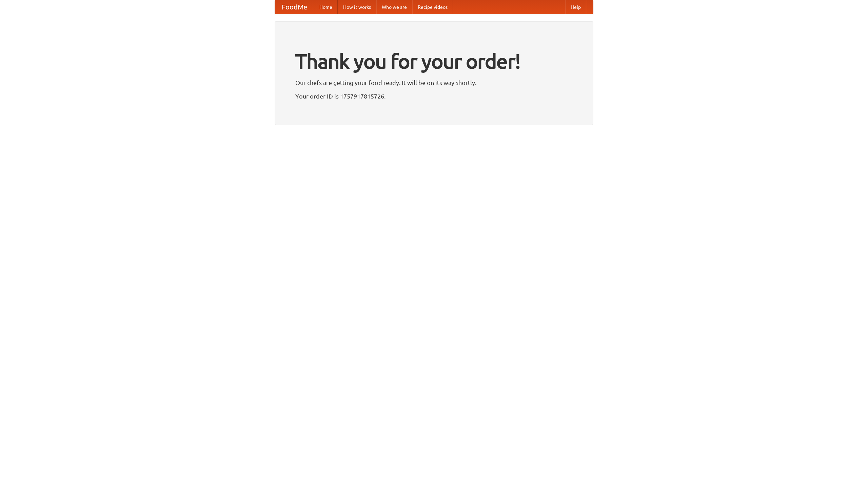 This screenshot has width=868, height=479. What do you see at coordinates (434, 83) in the screenshot?
I see `p: Our chefs are getting your food ready. It will be on its way shortly.` at bounding box center [434, 83].